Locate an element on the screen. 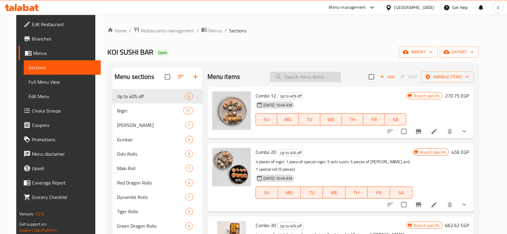  span: 6 is located at coordinates (189, 96).